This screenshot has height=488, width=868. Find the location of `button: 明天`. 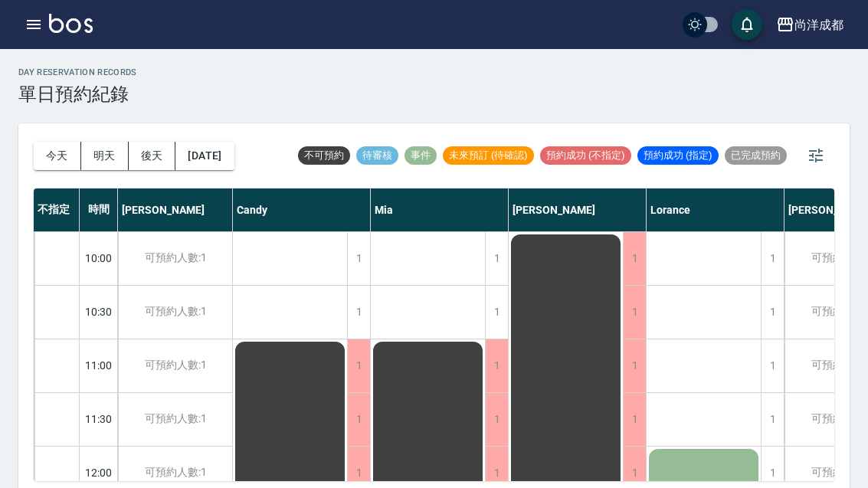

button: 明天 is located at coordinates (105, 156).